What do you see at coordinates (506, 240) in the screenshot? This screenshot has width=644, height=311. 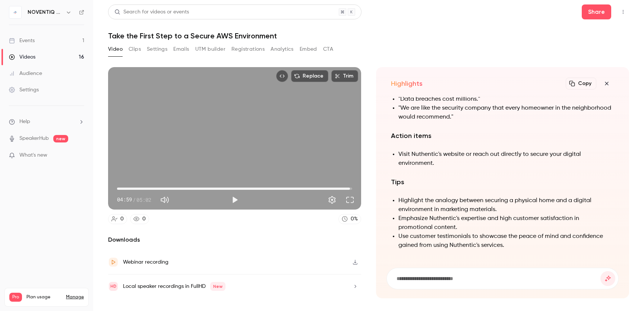 I see `li: Use customer testimonials to showcase the peace of mind and confidence gained from using Nuthenti...` at bounding box center [506, 240].